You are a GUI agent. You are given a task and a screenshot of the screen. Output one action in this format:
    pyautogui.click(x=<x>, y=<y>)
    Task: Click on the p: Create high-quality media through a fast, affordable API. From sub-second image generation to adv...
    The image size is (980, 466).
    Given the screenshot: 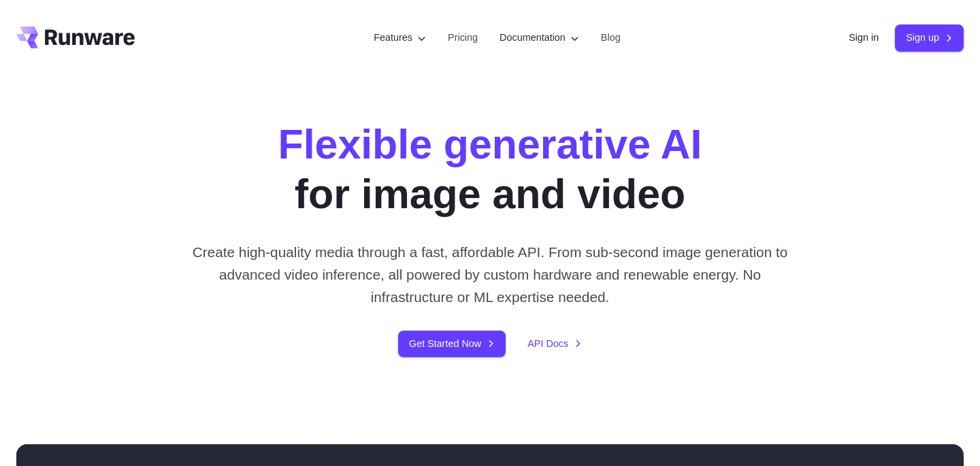 What is the action you would take?
    pyautogui.click(x=490, y=275)
    